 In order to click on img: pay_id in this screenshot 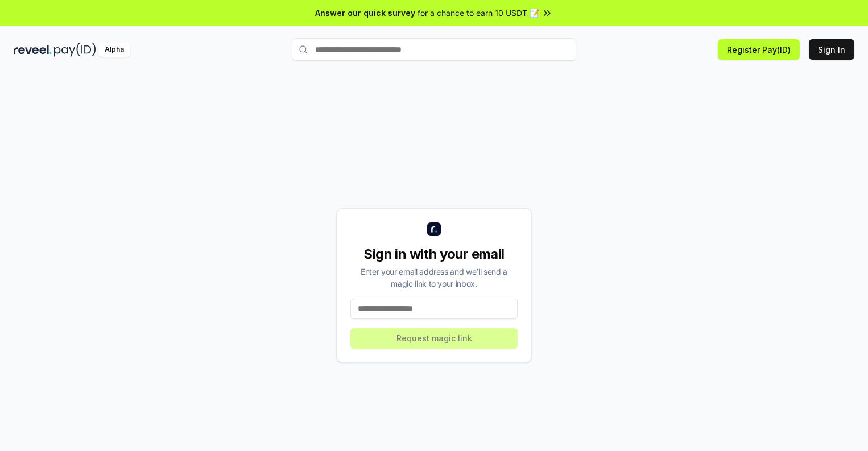, I will do `click(75, 49)`.